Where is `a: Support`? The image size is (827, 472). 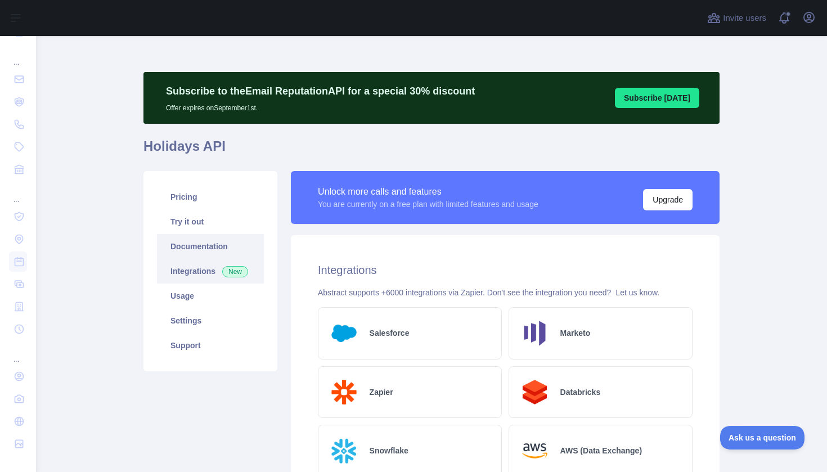
a: Support is located at coordinates (210, 345).